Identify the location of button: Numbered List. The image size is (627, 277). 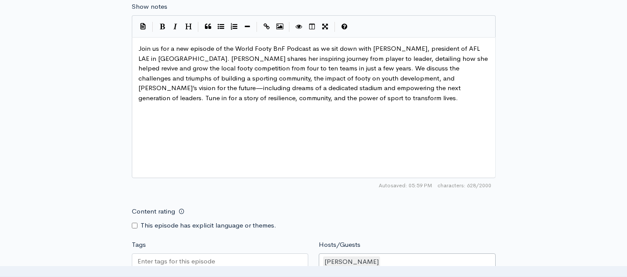
(234, 27).